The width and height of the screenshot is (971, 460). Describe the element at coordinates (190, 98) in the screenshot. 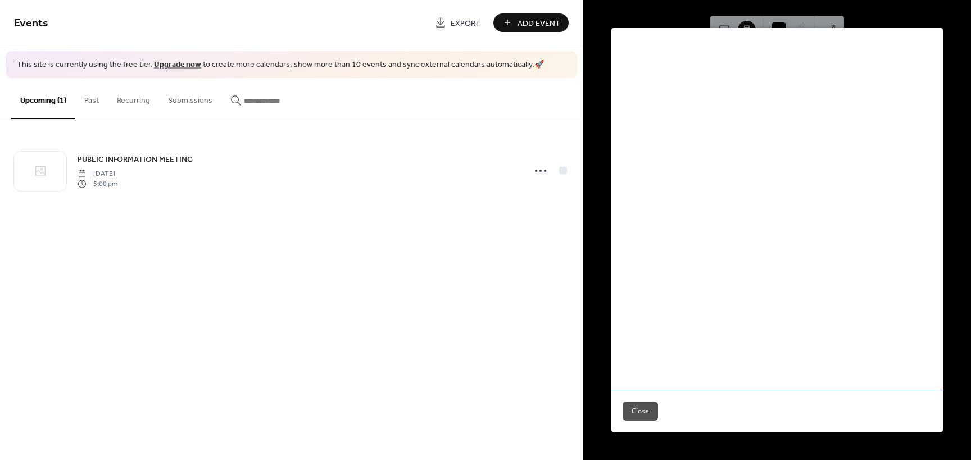

I see `button: Submissions` at that location.